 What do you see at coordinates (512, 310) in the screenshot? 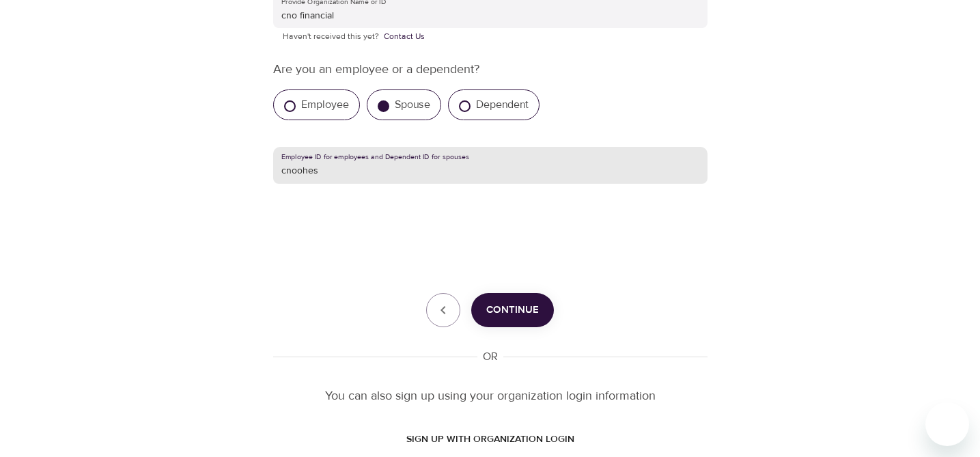
I see `button: Continue` at bounding box center [512, 310].